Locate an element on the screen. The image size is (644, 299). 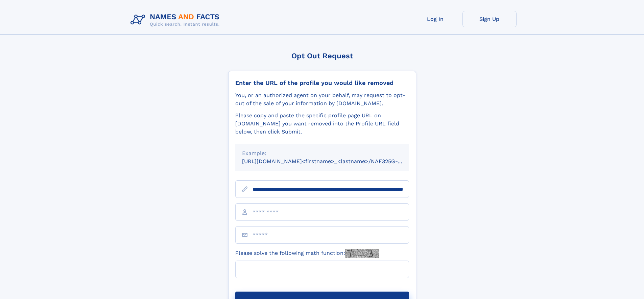
img: Logo Names and Facts is located at coordinates (177, 20).